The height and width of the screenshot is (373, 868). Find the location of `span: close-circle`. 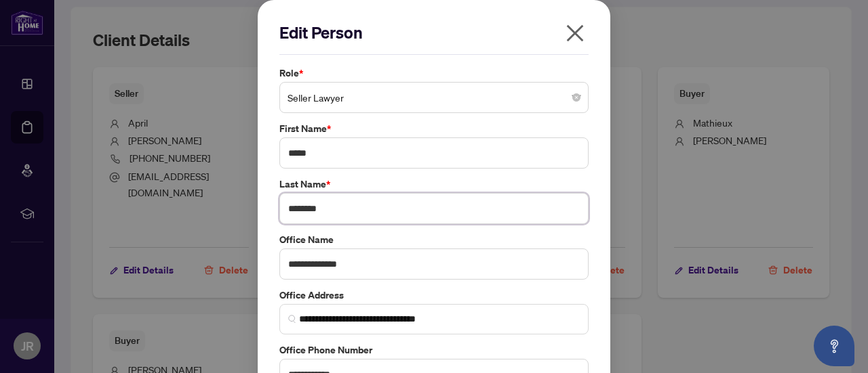

span: close-circle is located at coordinates (576, 98).